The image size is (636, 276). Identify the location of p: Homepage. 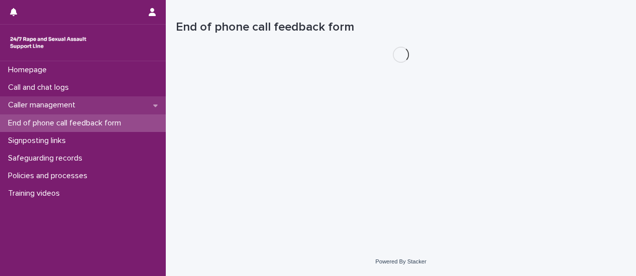
(29, 70).